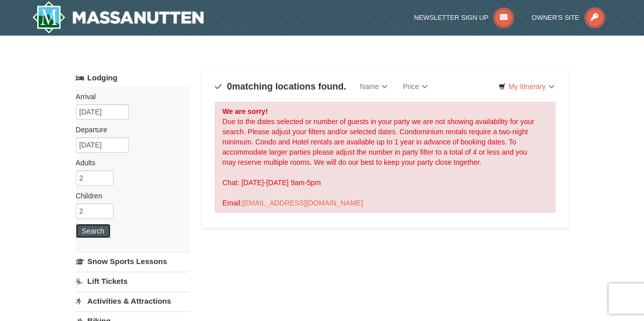 This screenshot has height=321, width=644. What do you see at coordinates (93, 231) in the screenshot?
I see `button: Search` at bounding box center [93, 231].